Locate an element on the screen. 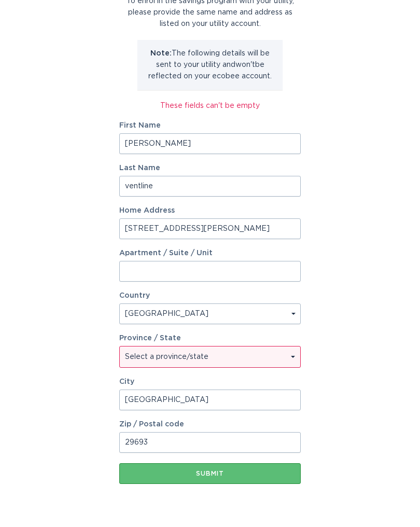 The image size is (420, 527). label: Last Name is located at coordinates (210, 168).